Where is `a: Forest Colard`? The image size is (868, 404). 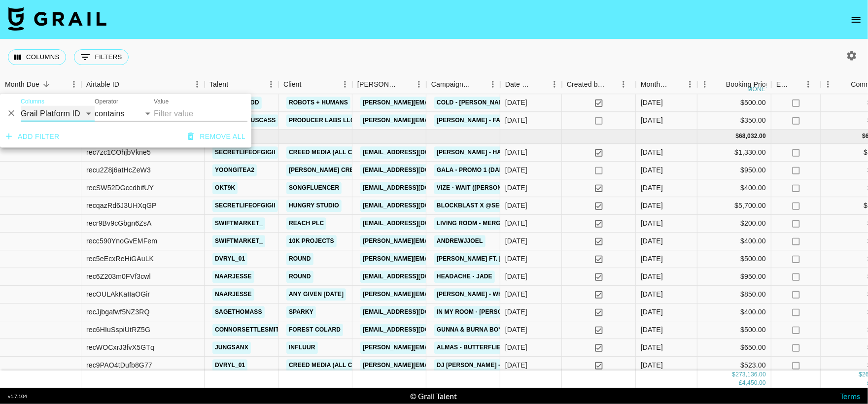 a: Forest Colard is located at coordinates (314, 330).